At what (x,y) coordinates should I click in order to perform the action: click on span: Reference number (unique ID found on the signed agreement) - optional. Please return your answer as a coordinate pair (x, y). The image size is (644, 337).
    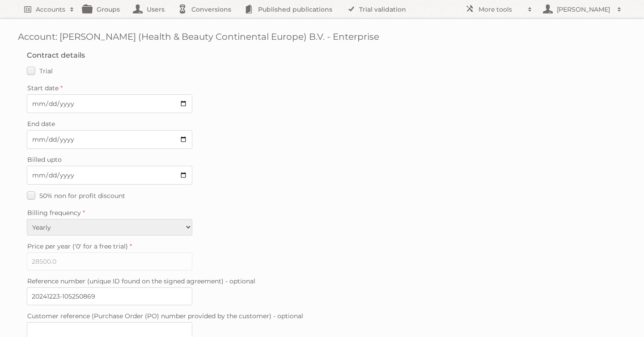
    Looking at the image, I should click on (141, 281).